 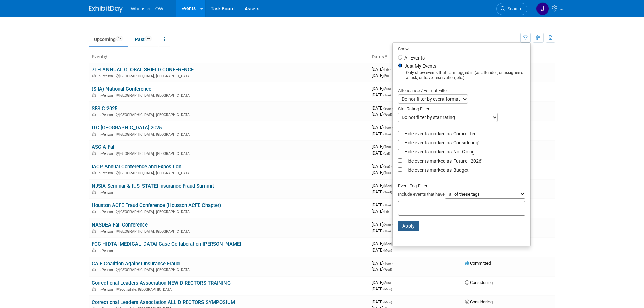 I want to click on a: ASCIA Fall, so click(x=103, y=147).